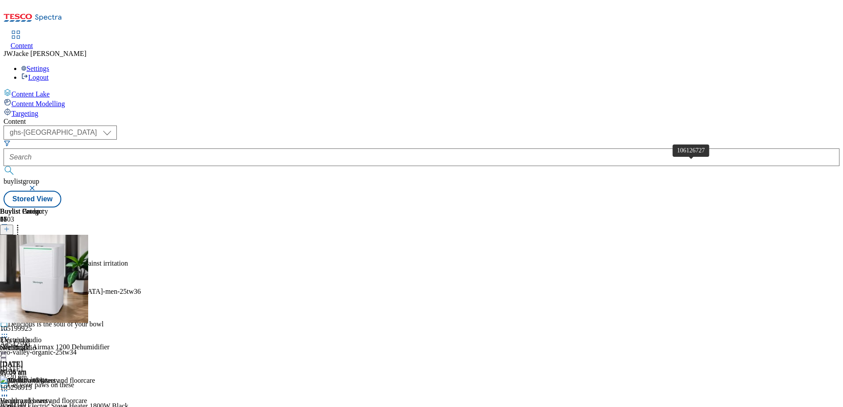  What do you see at coordinates (25, 113) in the screenshot?
I see `span: Targeting` at bounding box center [25, 113].